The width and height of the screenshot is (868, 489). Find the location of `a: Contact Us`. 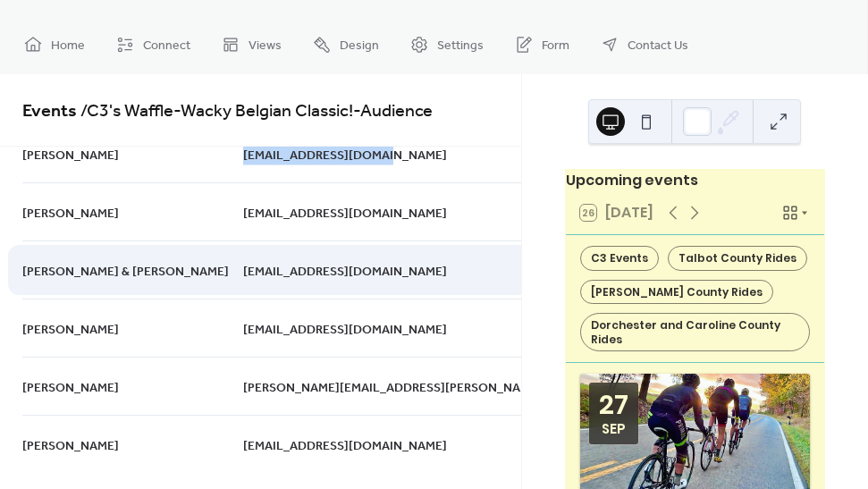

a: Contact Us is located at coordinates (645, 44).